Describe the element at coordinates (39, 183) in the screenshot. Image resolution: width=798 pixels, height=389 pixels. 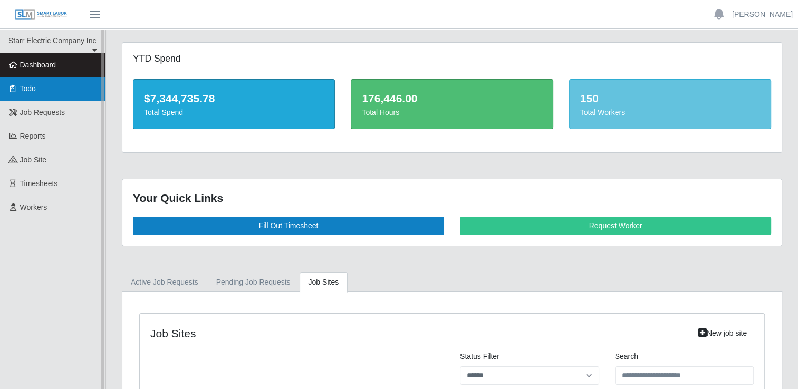
I see `span: Timesheets` at that location.